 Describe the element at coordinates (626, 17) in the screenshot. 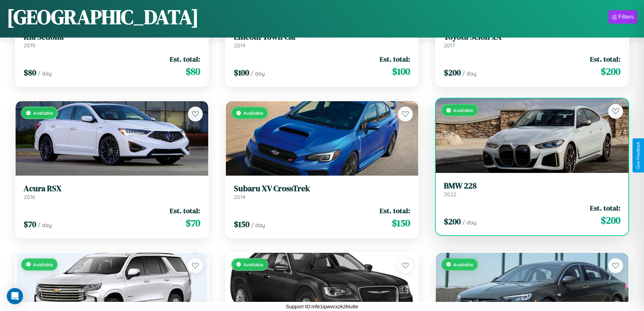

I see `div: Filters` at that location.